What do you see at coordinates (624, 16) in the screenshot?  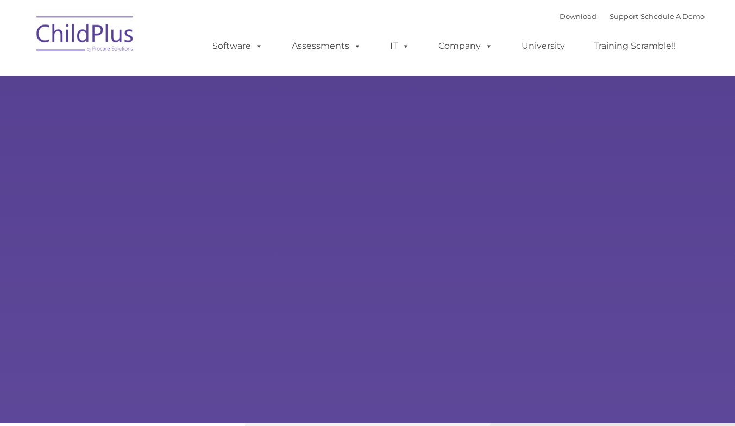 I see `a: Support` at bounding box center [624, 16].